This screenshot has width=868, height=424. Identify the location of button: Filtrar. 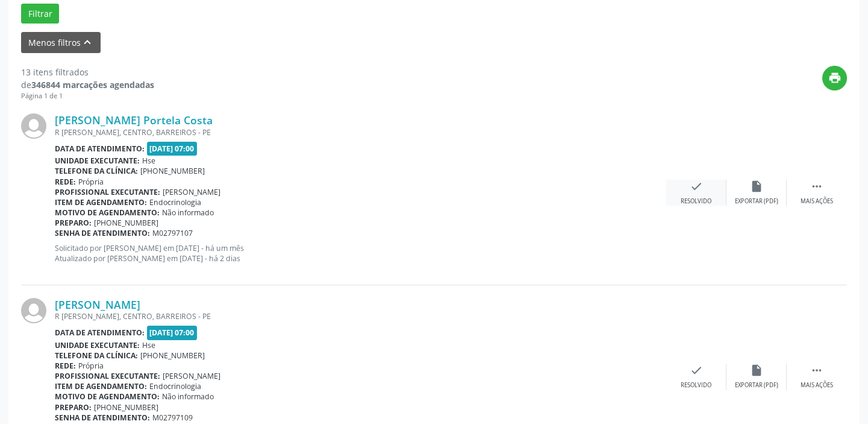
(40, 14).